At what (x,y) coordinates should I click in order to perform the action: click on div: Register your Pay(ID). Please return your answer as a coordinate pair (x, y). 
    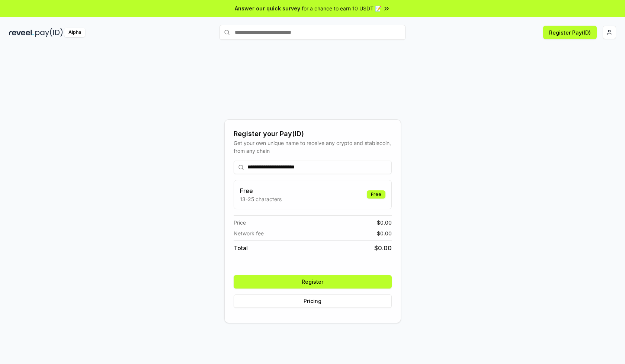
    Looking at the image, I should click on (312, 134).